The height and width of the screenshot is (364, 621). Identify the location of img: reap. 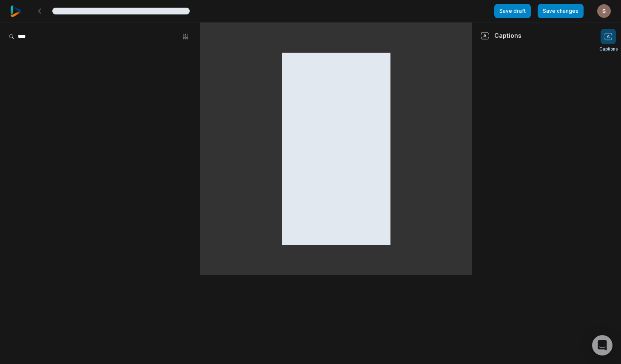
(16, 11).